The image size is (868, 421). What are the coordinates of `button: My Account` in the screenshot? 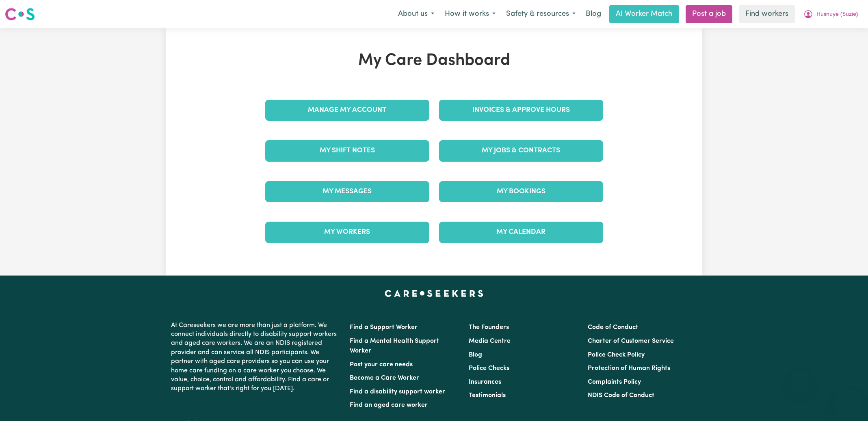 It's located at (830, 14).